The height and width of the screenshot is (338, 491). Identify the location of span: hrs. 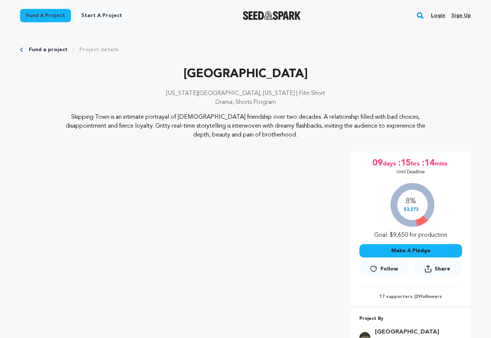
(416, 163).